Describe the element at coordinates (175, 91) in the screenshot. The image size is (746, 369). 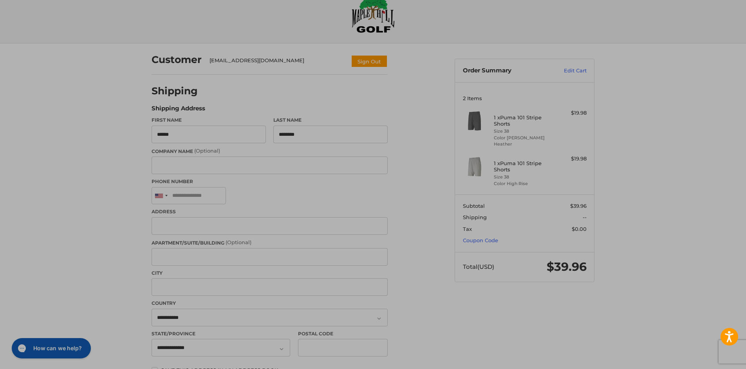
I see `h2: Shipping` at that location.